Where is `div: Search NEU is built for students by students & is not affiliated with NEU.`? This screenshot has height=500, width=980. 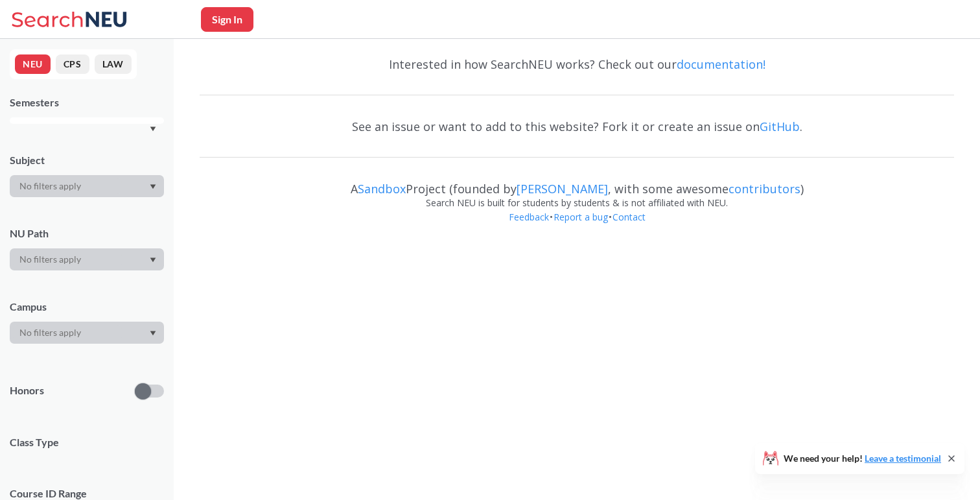
div: Search NEU is built for students by students & is not affiliated with NEU. is located at coordinates (576, 203).